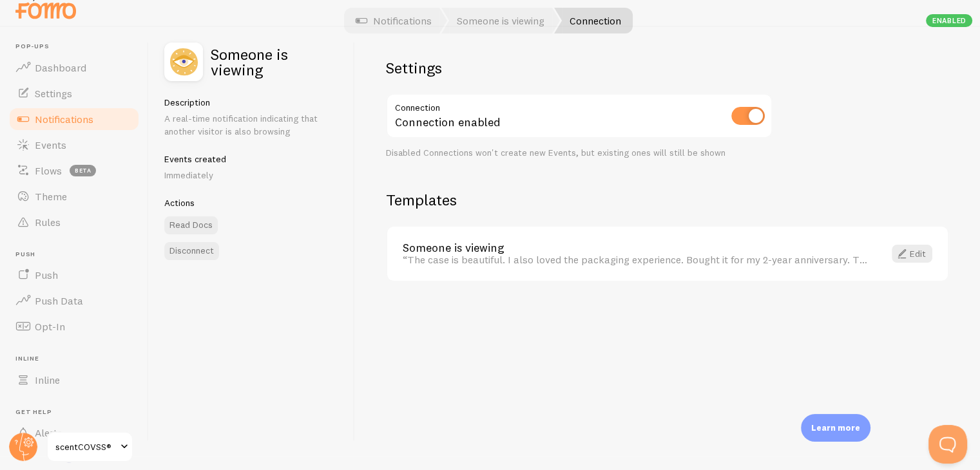 The image size is (980, 470). Describe the element at coordinates (275, 62) in the screenshot. I see `h2: Someone is viewing` at that location.